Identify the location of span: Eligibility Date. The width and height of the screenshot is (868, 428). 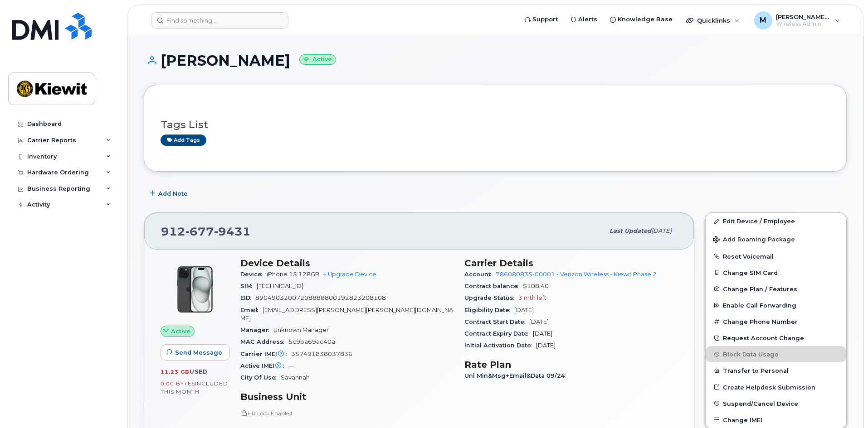
(489, 310).